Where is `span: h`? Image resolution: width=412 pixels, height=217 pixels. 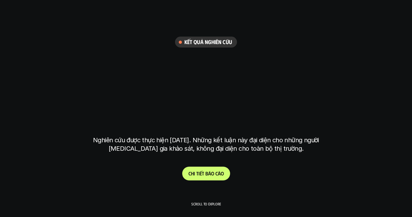
span: h is located at coordinates (192, 173).